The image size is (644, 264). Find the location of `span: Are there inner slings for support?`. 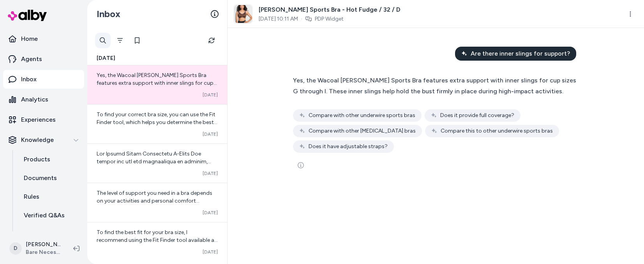

span: Are there inner slings for support? is located at coordinates (520, 54).